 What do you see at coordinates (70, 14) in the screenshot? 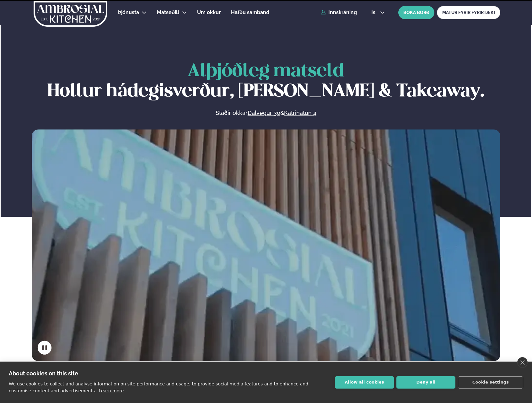
I see `img: logo` at bounding box center [70, 14].